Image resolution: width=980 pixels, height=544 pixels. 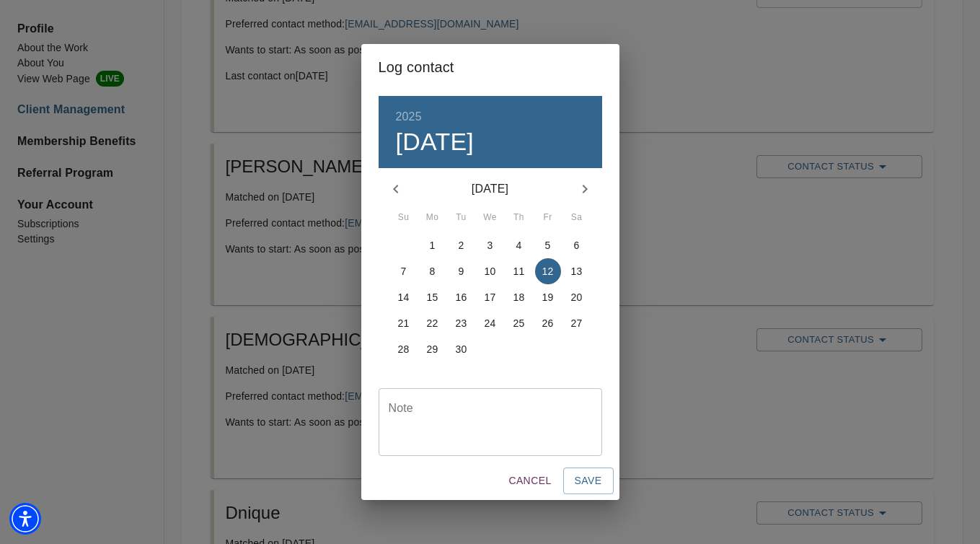 I want to click on p: 16, so click(x=461, y=297).